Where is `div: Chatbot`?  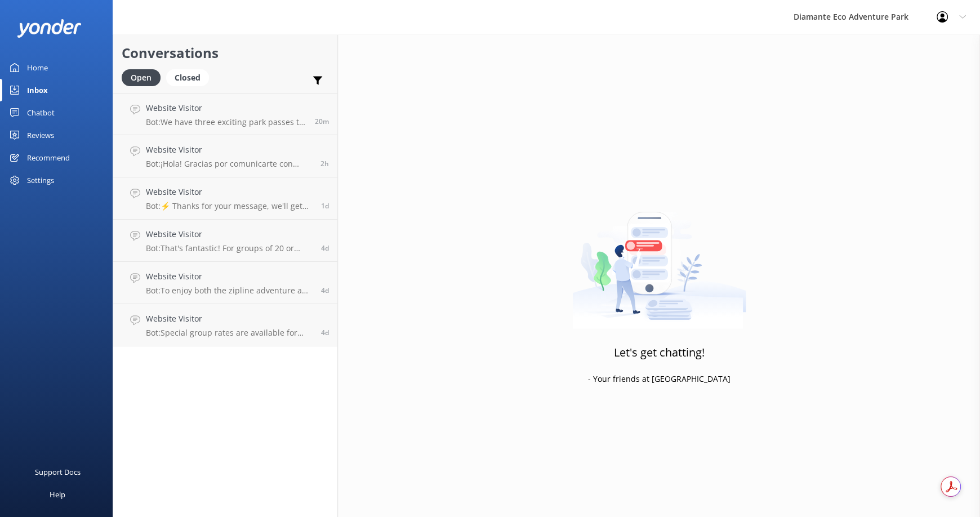 div: Chatbot is located at coordinates (41, 112).